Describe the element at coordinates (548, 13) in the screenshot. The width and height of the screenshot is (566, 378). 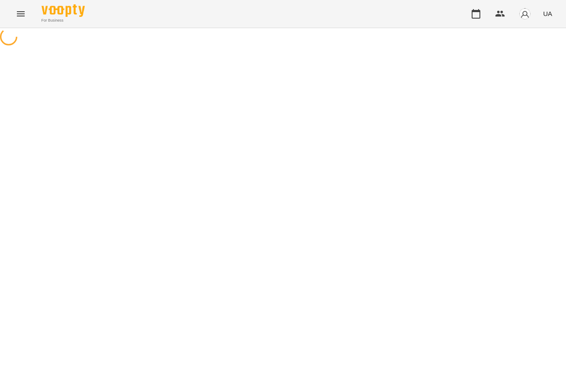
I see `button: UA` at that location.